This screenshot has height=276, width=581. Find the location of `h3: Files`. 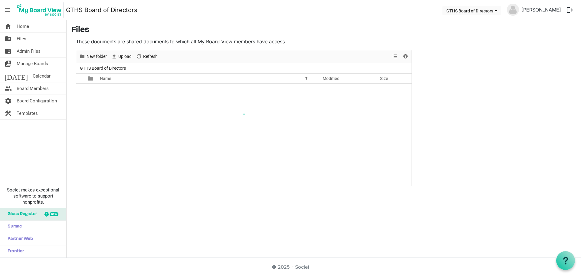

h3: Files is located at coordinates (324, 30).